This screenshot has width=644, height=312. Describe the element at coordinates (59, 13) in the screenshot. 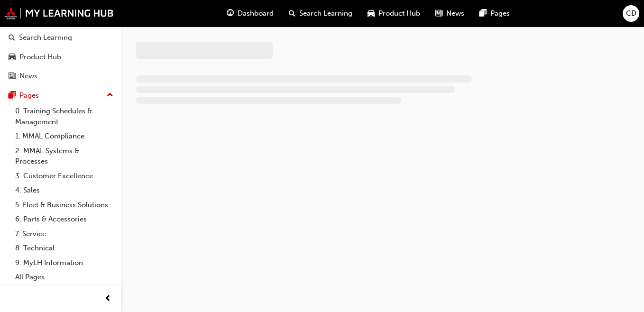

I see `a: mmal` at that location.